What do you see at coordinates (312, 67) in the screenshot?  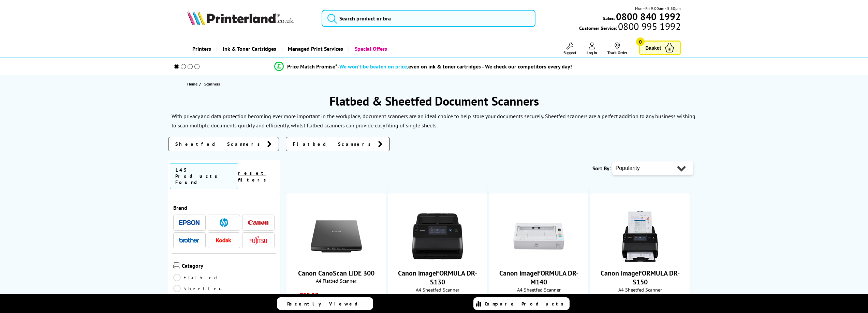 I see `span: Price Match Promise*` at bounding box center [312, 67].